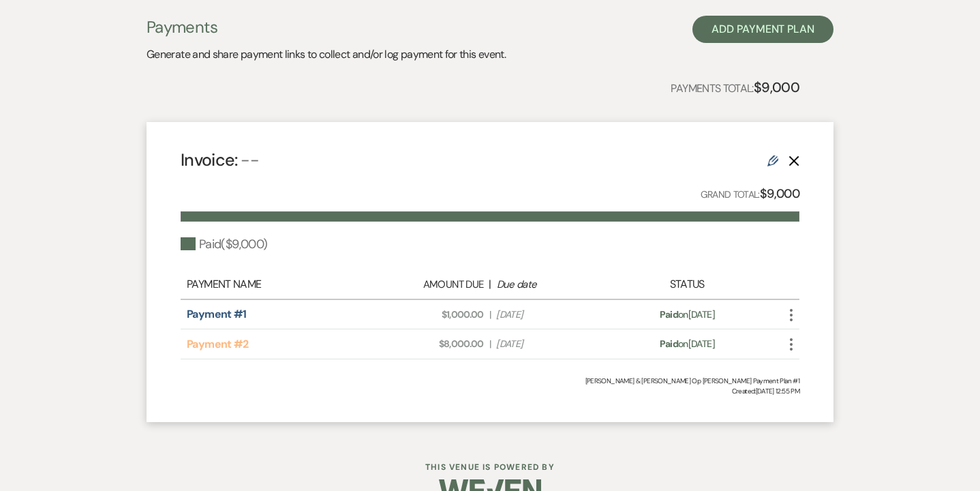  Describe the element at coordinates (223, 244) in the screenshot. I see `div: Paid ( $9,000 )` at that location.